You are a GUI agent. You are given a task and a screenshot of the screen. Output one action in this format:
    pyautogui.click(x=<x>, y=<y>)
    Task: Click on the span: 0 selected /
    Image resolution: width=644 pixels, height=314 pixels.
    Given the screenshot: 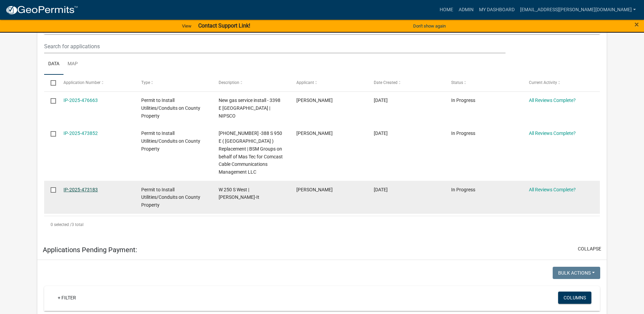 What is the action you would take?
    pyautogui.click(x=61, y=224)
    